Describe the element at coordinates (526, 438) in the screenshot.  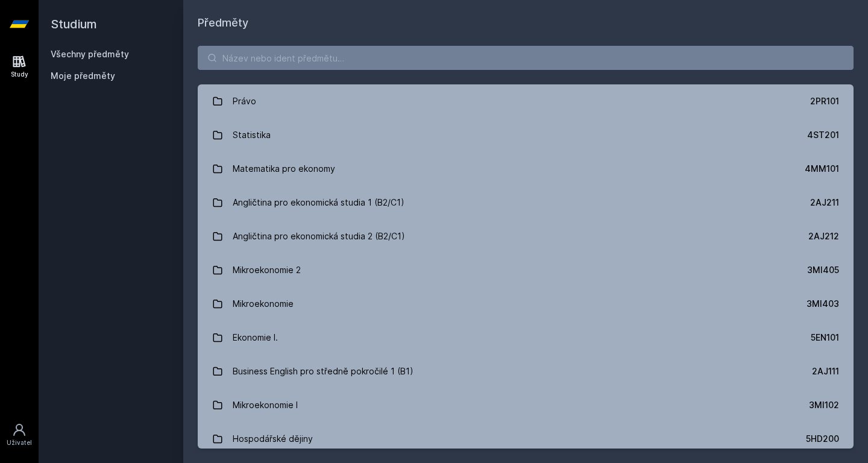
I see `a: Hospodářské dějiny 5HD200` at that location.